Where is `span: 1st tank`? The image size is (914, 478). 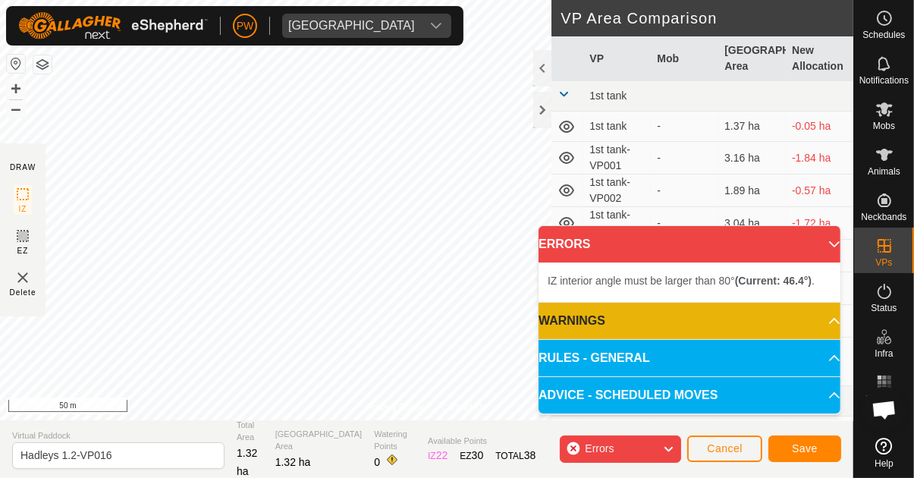 span: 1st tank is located at coordinates (608, 96).